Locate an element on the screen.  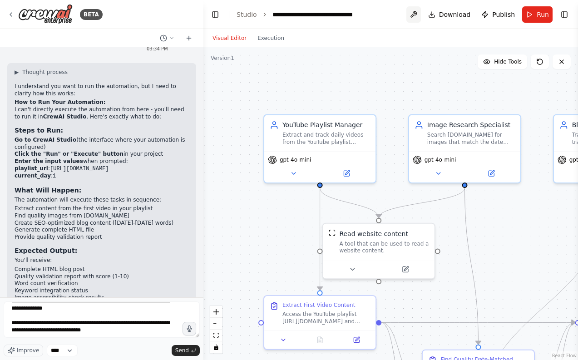
strong: Click the "Run" or "Execute" button is located at coordinates (69, 154).